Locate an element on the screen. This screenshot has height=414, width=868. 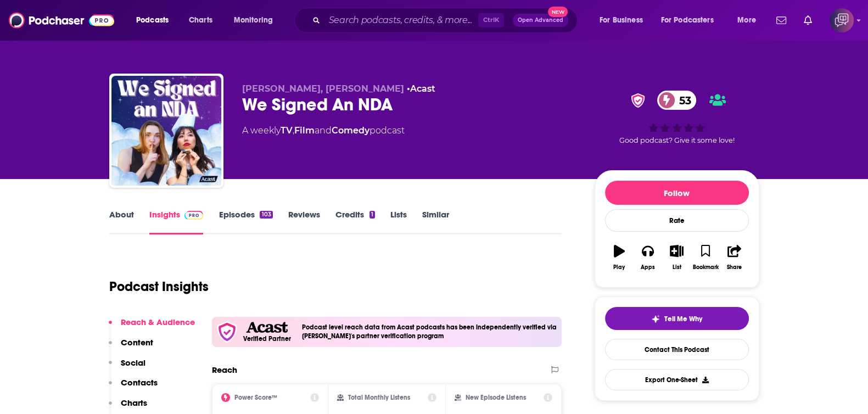
img: Podchaser Pro is located at coordinates (194, 215).